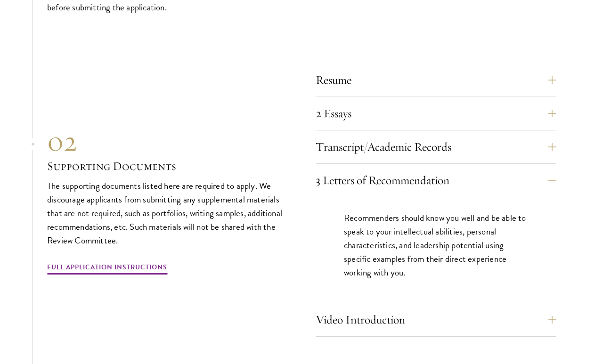  Describe the element at coordinates (167, 141) in the screenshot. I see `div: 02` at that location.